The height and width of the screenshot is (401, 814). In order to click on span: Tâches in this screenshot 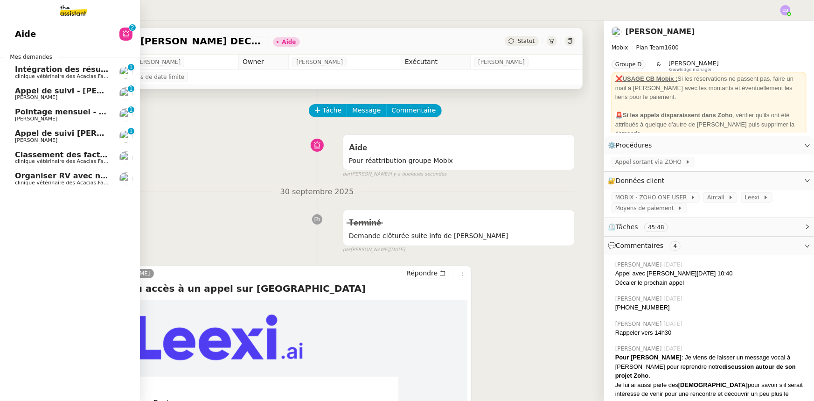, I will do `click(627, 227)`.